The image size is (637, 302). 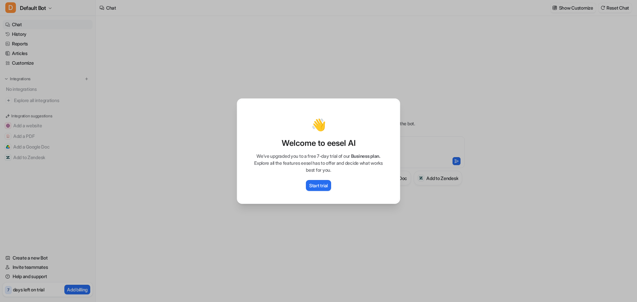 I want to click on span: Business plan., so click(x=366, y=156).